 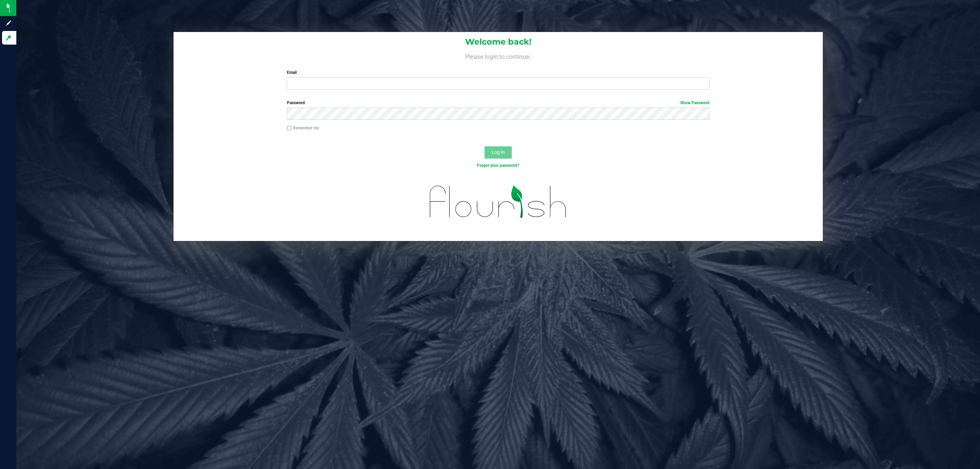 What do you see at coordinates (498, 165) in the screenshot?
I see `a: Forgot your password?` at bounding box center [498, 165].